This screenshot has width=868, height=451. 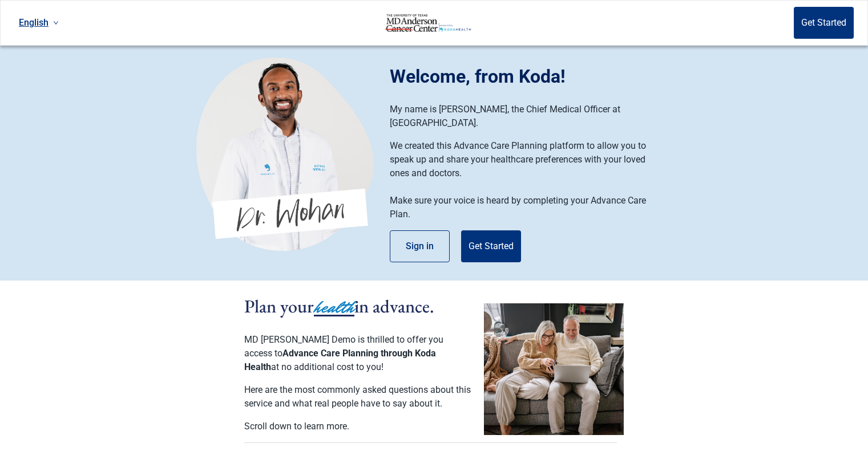 I want to click on span: Advance Care Planning through Koda Health, so click(x=340, y=359).